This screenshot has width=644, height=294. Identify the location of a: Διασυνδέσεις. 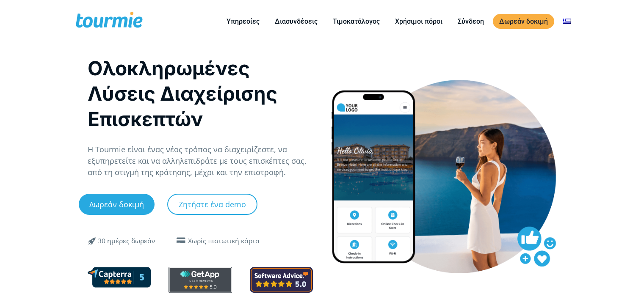
(296, 21).